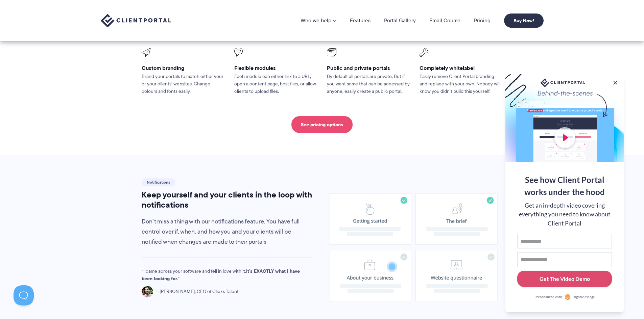 The image size is (644, 319). What do you see at coordinates (322, 125) in the screenshot?
I see `a: See pricing options` at bounding box center [322, 125].